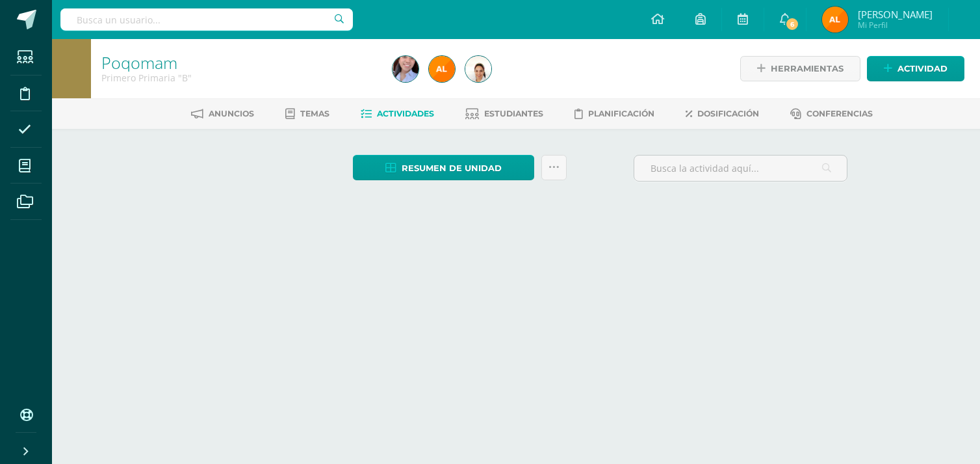 The image size is (980, 464). I want to click on a: Poqomam, so click(139, 62).